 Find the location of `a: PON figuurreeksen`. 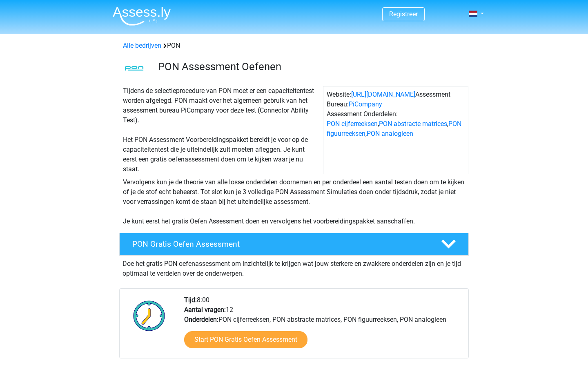

a: PON figuurreeksen is located at coordinates (394, 128).